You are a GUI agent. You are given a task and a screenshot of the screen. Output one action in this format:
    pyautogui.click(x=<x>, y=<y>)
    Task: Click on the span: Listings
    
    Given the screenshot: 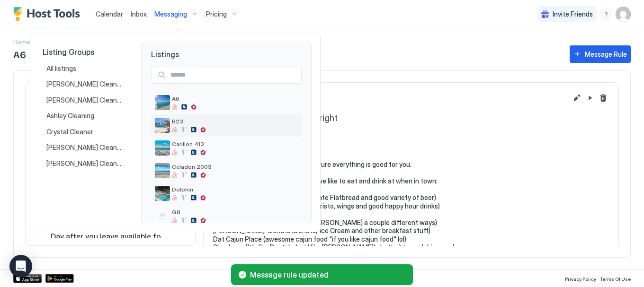 What is the action you would take?
    pyautogui.click(x=227, y=51)
    